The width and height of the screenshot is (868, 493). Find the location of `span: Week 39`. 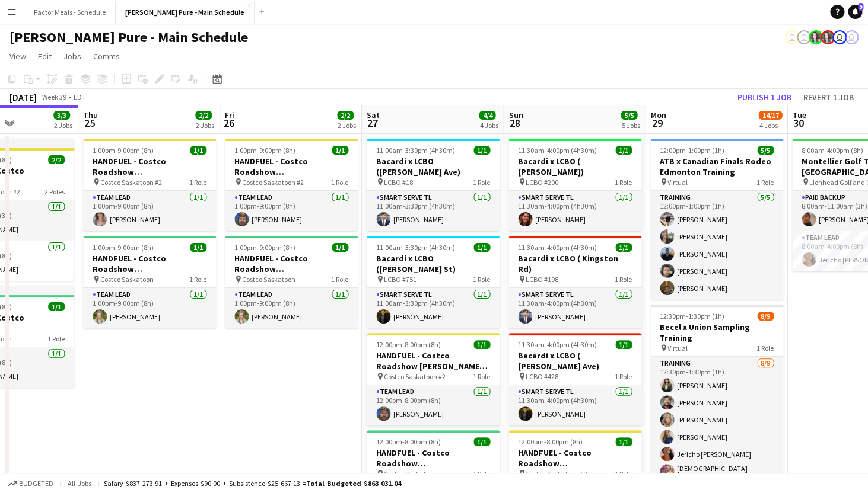

span: Week 39 is located at coordinates (54, 97).